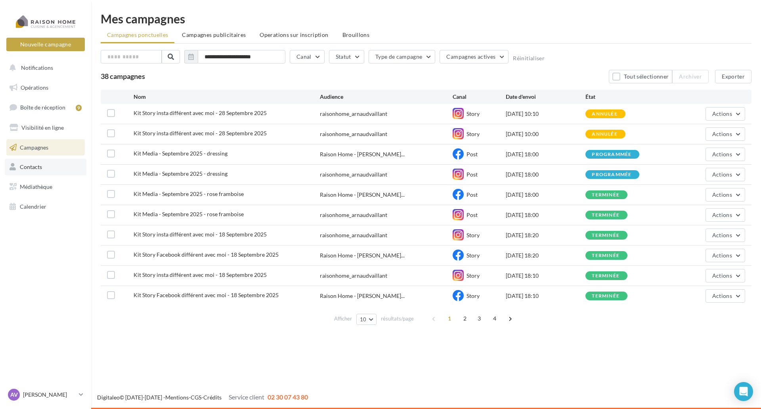 The height and width of the screenshot is (409, 761). I want to click on a: Mentions, so click(177, 397).